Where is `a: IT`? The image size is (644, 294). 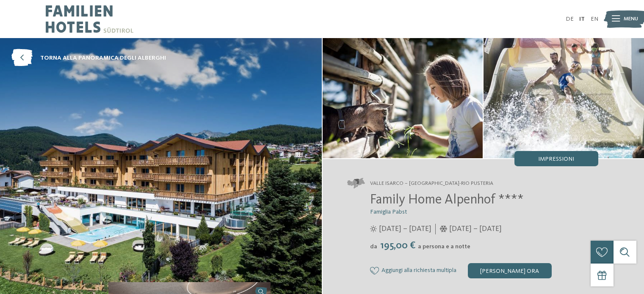
a: IT is located at coordinates (582, 19).